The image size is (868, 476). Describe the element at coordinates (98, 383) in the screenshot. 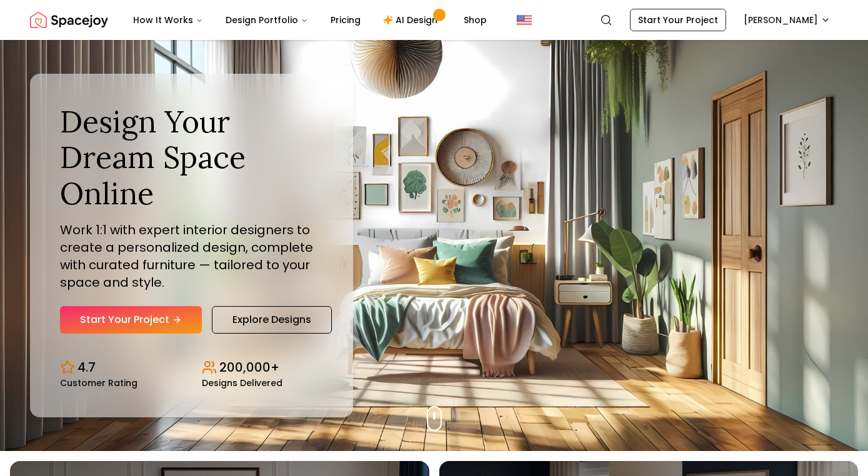

I see `small: Customer Rating` at that location.